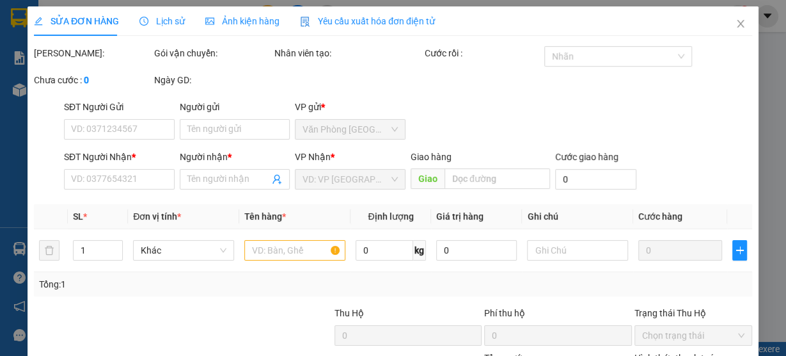 This screenshot has height=356, width=786. I want to click on input: Cước giao hàng, so click(596, 179).